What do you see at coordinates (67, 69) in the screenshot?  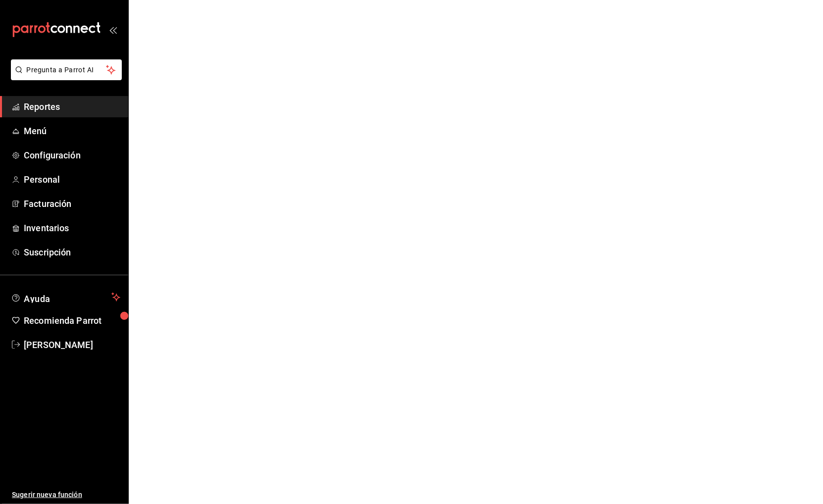 I see `button: Pregunta a Parrot AI` at bounding box center [67, 69].